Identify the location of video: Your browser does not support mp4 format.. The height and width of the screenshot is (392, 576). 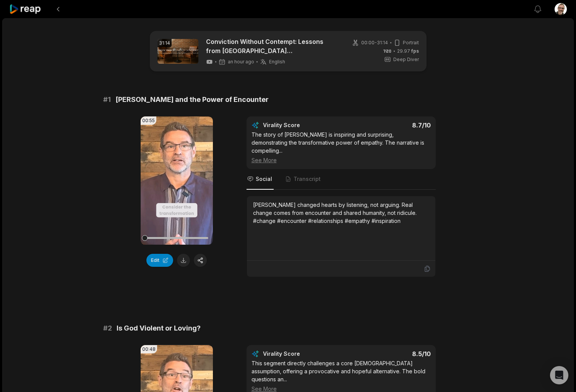
(177, 181).